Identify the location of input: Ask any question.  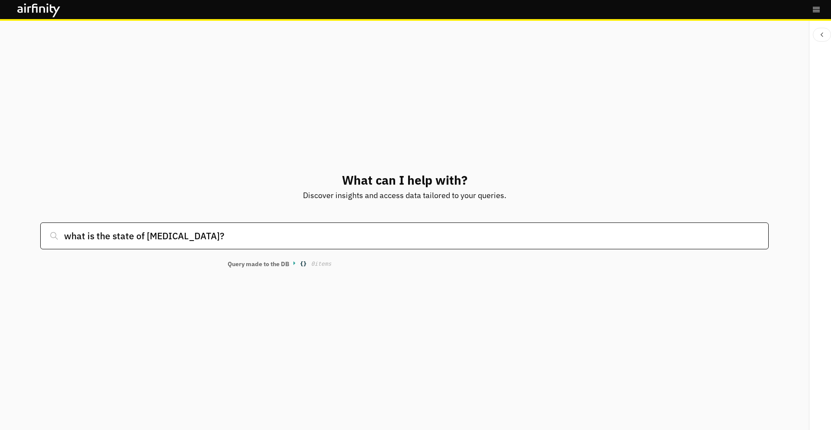
(404, 236).